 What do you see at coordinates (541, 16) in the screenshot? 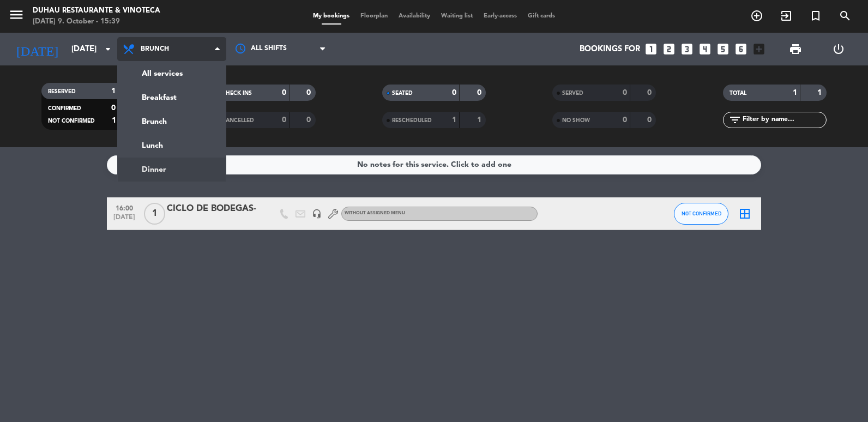
I see `span: Gift cards` at bounding box center [541, 16].